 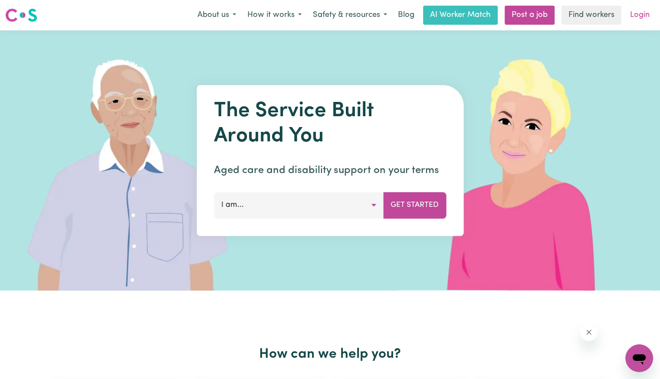 I want to click on button: I am..., so click(x=299, y=205).